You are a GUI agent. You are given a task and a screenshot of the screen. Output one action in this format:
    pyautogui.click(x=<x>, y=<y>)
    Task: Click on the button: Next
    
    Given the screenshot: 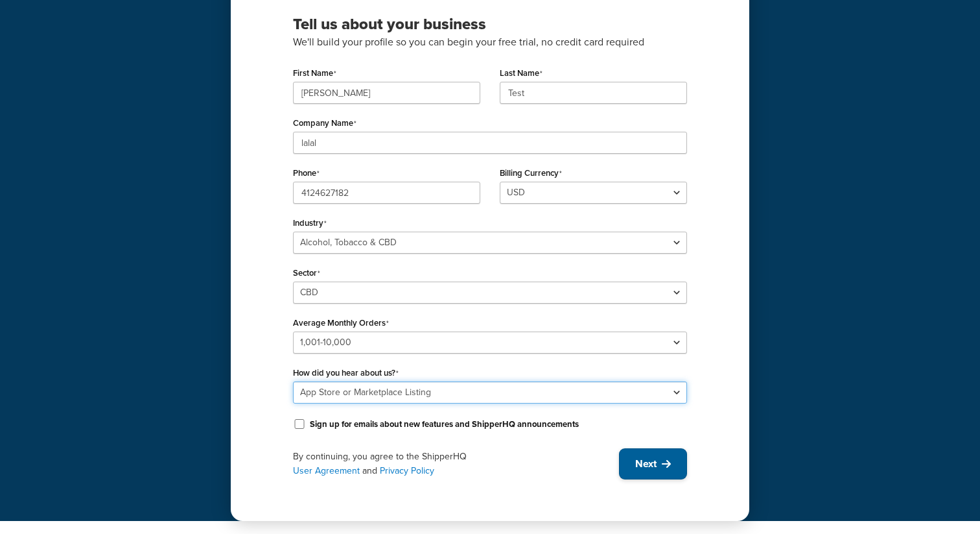 What is the action you would take?
    pyautogui.click(x=653, y=464)
    